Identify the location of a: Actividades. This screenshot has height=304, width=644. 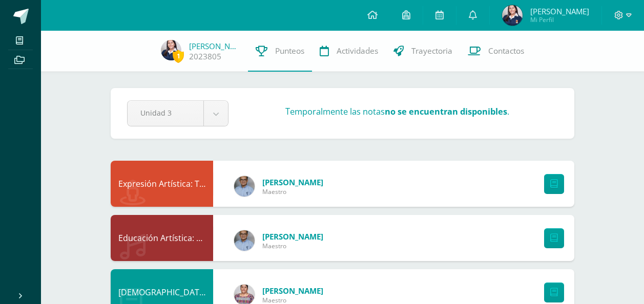
(349, 51).